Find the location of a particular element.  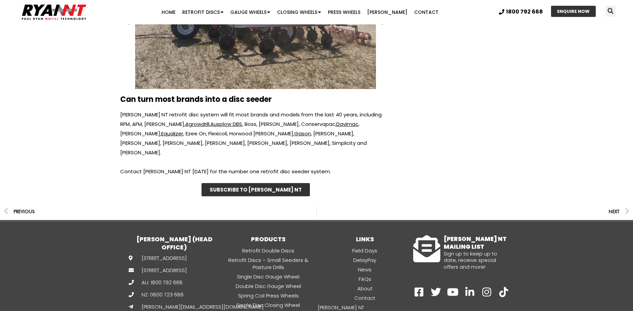

a: NZ: 0800 723 686 is located at coordinates (154, 295).